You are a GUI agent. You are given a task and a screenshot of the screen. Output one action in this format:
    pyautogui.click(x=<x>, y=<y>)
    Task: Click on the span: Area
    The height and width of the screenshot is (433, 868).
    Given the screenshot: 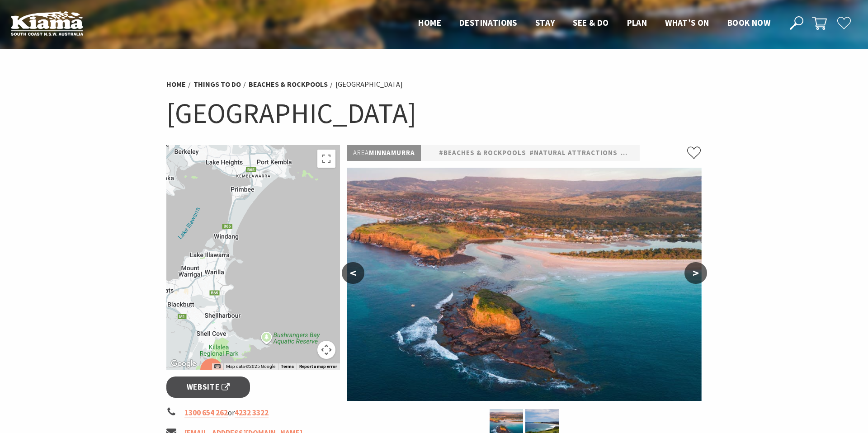 What is the action you would take?
    pyautogui.click(x=361, y=152)
    